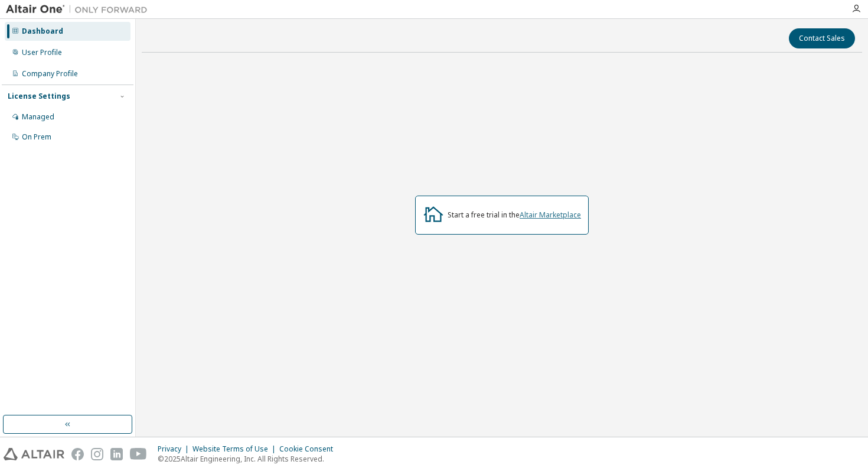 The height and width of the screenshot is (471, 868). I want to click on div: License Settings, so click(39, 96).